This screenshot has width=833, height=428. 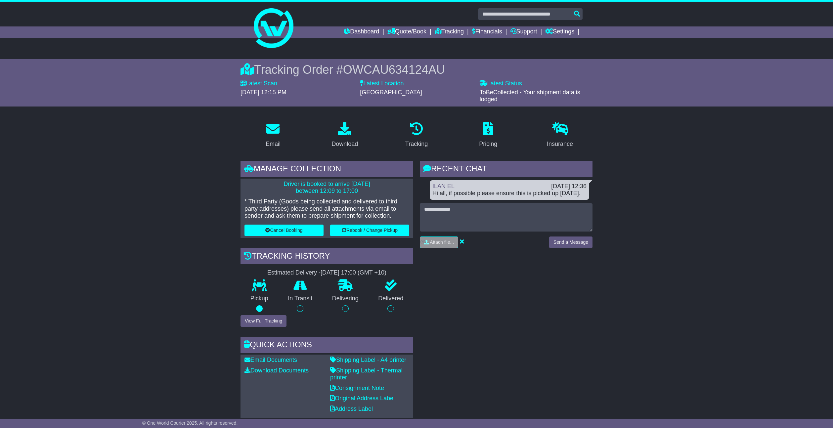 What do you see at coordinates (271, 360) in the screenshot?
I see `a: Email Documents` at bounding box center [271, 360].